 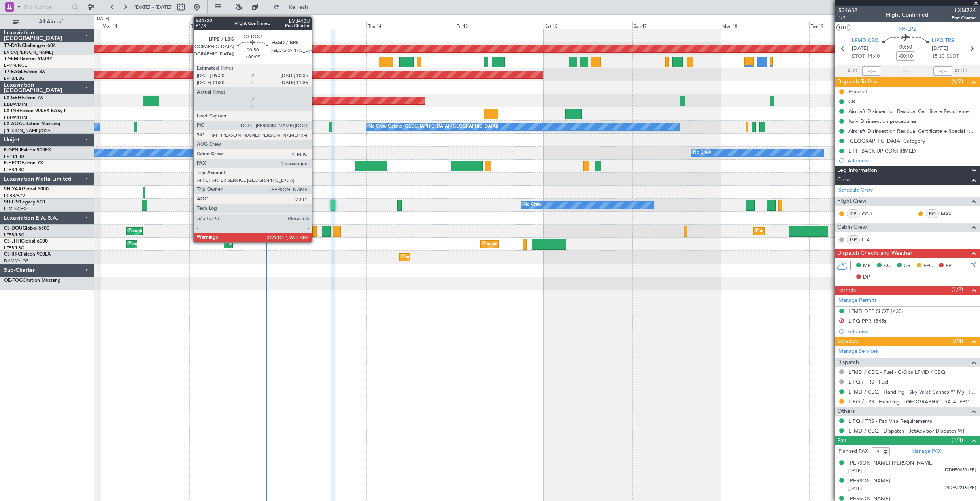 I want to click on span: Leg Information, so click(x=857, y=170).